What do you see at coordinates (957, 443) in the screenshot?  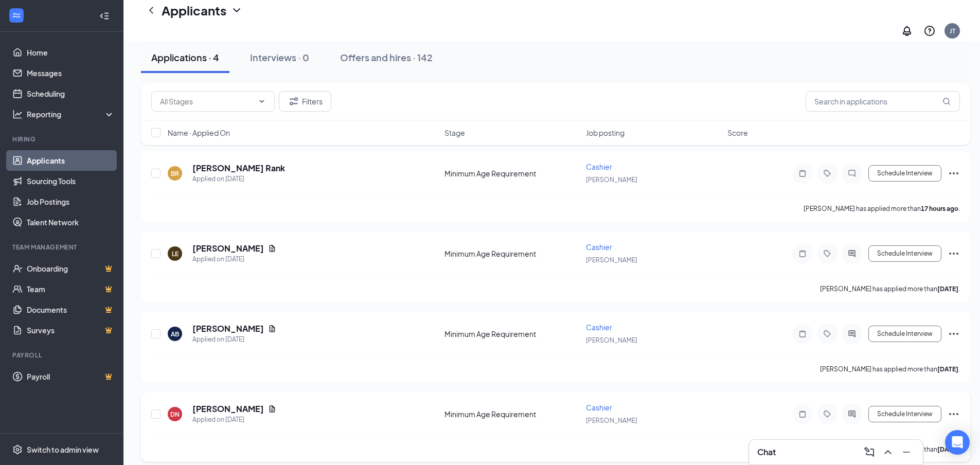 I see `div: Open Intercom Messenger` at bounding box center [957, 443].